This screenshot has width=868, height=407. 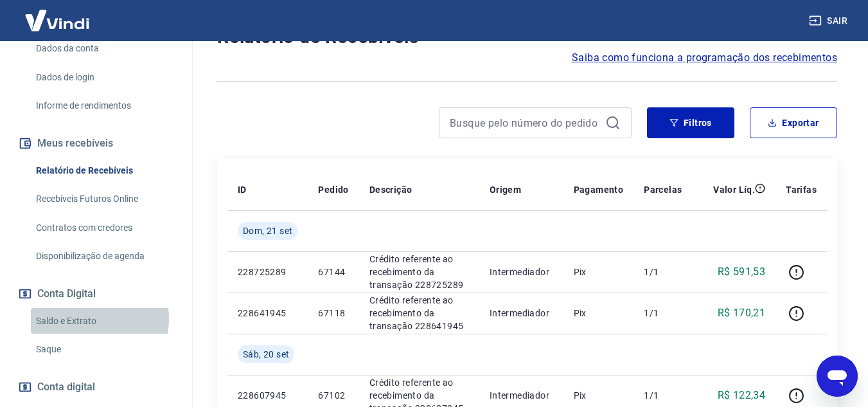 I want to click on a: Conta digital, so click(x=96, y=387).